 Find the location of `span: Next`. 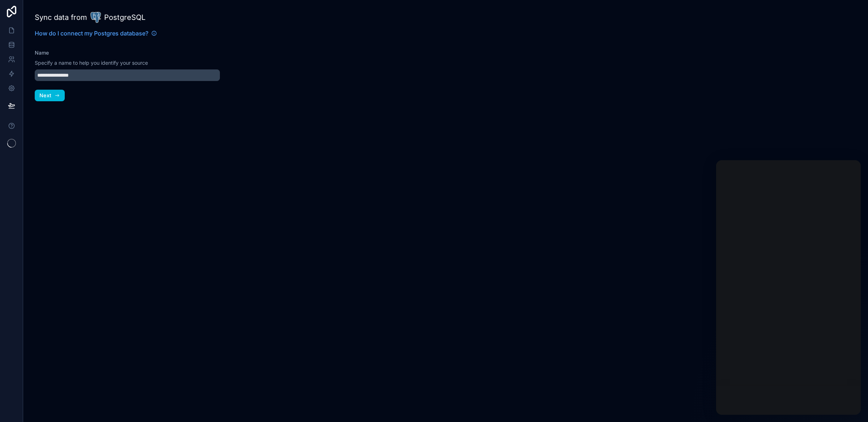

span: Next is located at coordinates (45, 95).